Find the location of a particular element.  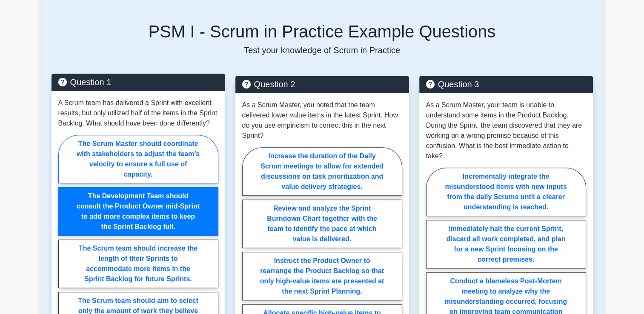

label: The Development Team should consult the Product Owner mid-Sprint to add more complex items to kee... is located at coordinates (138, 212).